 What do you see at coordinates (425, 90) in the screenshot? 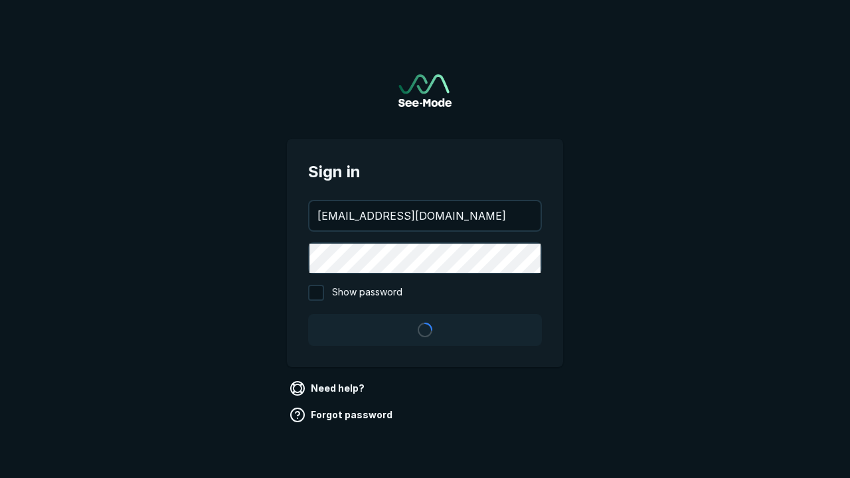
I see `img: See-Mode Logo` at bounding box center [425, 90].